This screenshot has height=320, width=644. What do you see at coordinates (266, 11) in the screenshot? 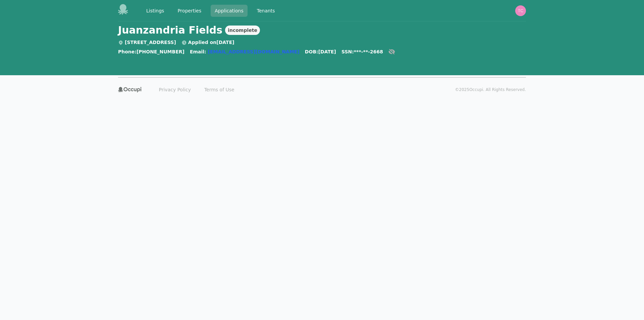
I see `a: Tenants` at bounding box center [266, 11].